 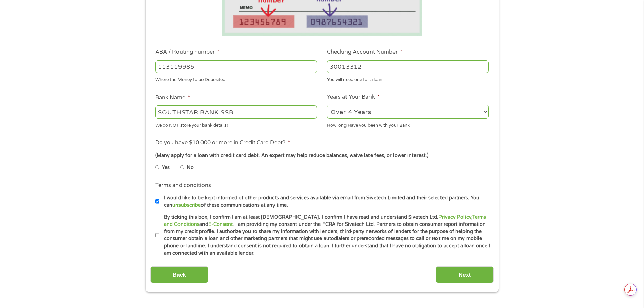 I want to click on label: Yes, so click(x=166, y=168).